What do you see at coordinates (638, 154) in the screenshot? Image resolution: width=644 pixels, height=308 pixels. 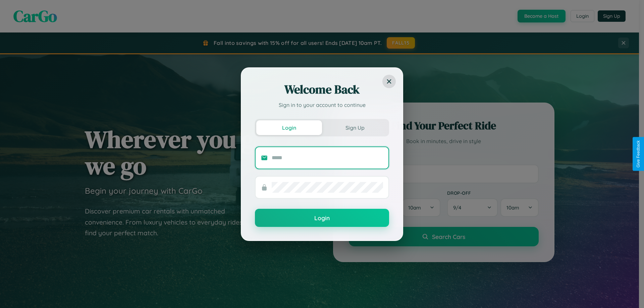 I see `div: Give Feedback` at bounding box center [638, 154].